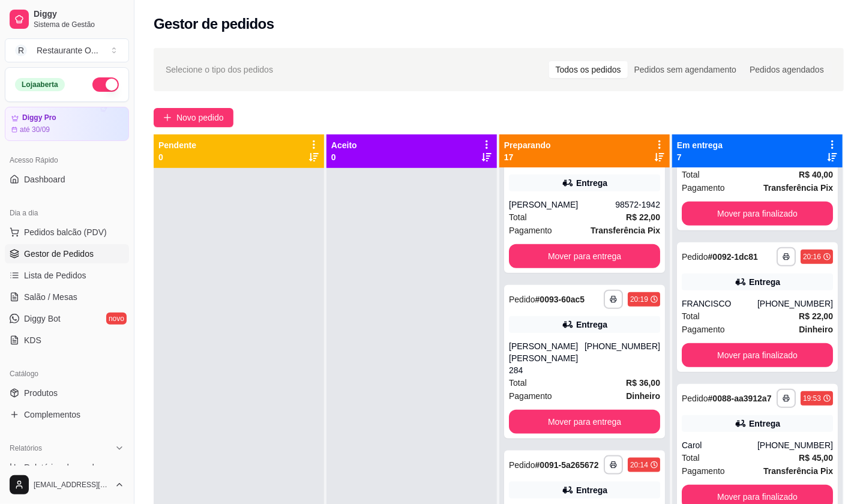 This screenshot has height=504, width=863. What do you see at coordinates (213, 24) in the screenshot?
I see `h2: Gestor de pedidos` at bounding box center [213, 24].